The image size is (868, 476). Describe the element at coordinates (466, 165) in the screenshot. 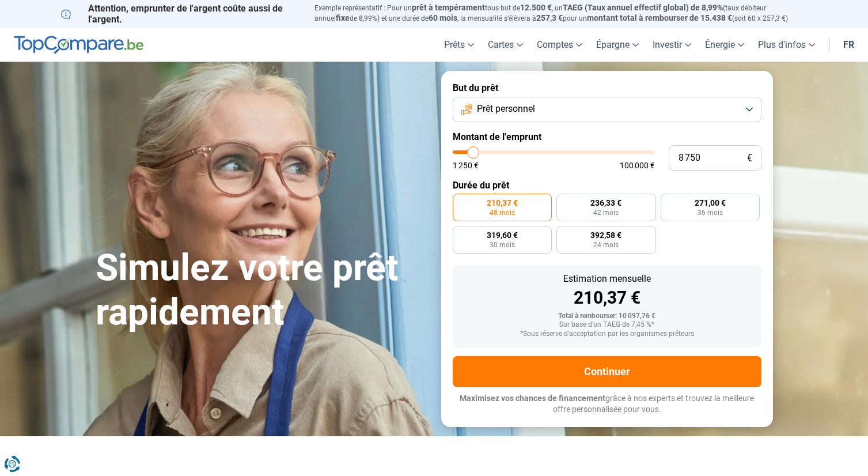

I see `span: 1 250 €` at that location.